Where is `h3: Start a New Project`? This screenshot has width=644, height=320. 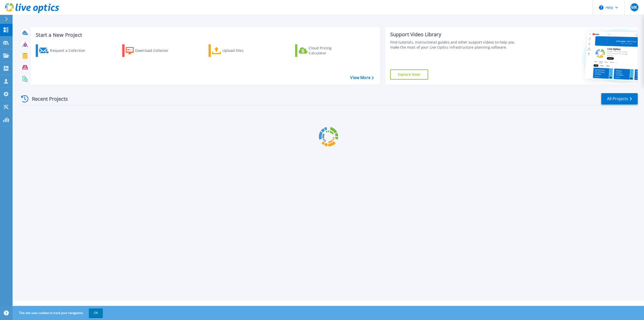 h3: Start a New Project is located at coordinates (204, 35).